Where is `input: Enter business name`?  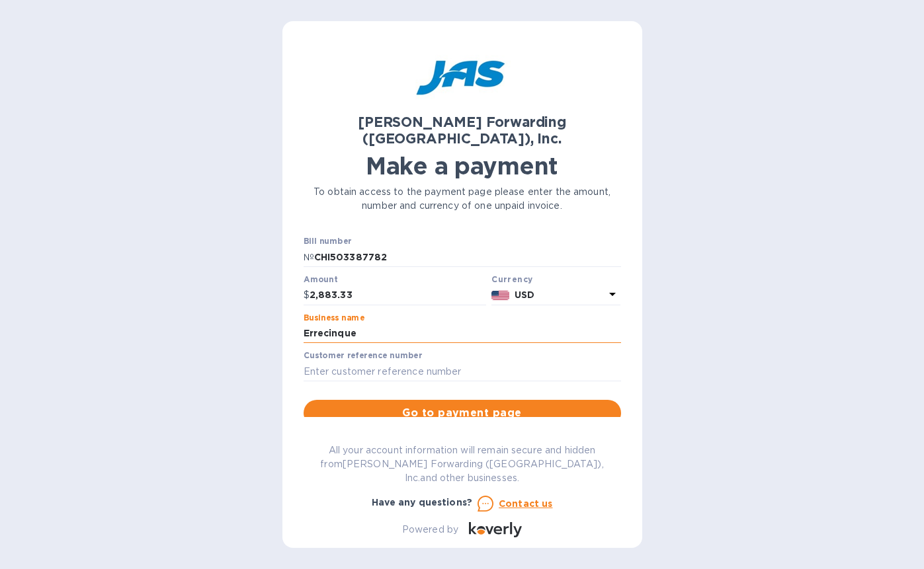
input: Enter business name is located at coordinates (462, 334).